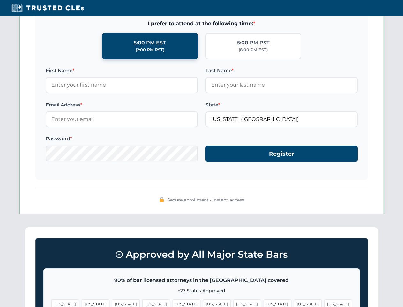 The width and height of the screenshot is (403, 307). I want to click on label: Email Address, so click(122, 105).